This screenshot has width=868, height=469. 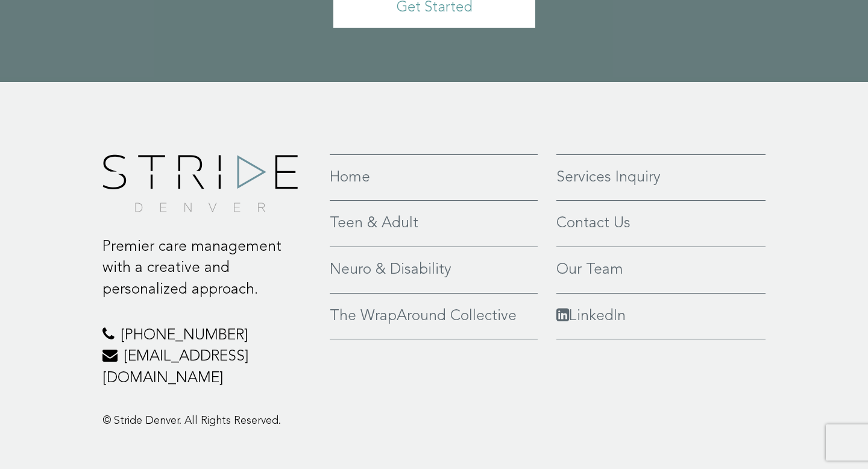 I want to click on span: © Stride Denver. All Rights Reserved., so click(x=192, y=421).